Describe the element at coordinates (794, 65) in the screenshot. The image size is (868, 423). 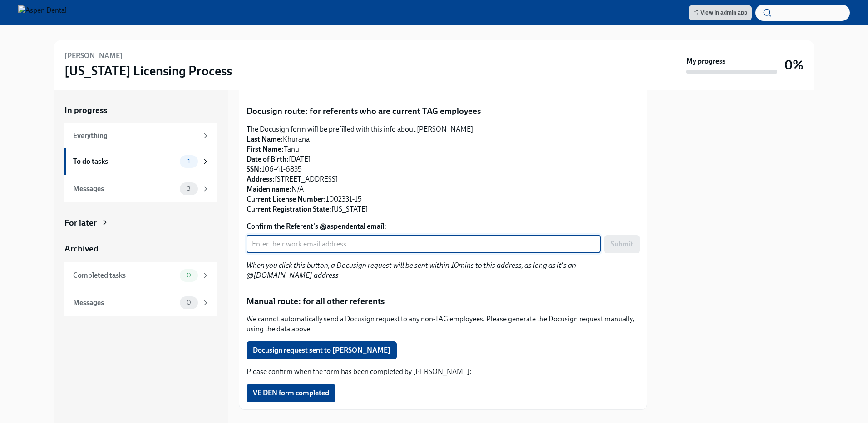
I see `h3: 0%` at that location.